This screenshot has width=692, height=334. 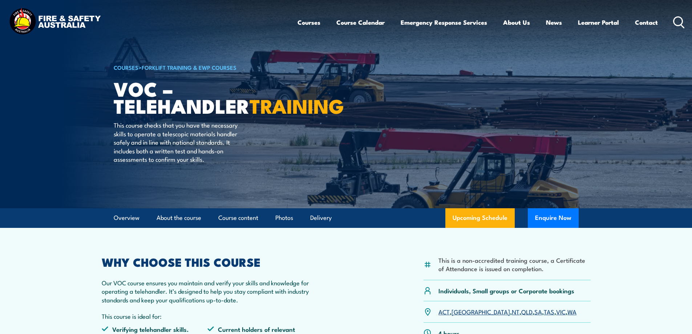 What do you see at coordinates (444, 311) in the screenshot?
I see `a: ACT` at bounding box center [444, 311].